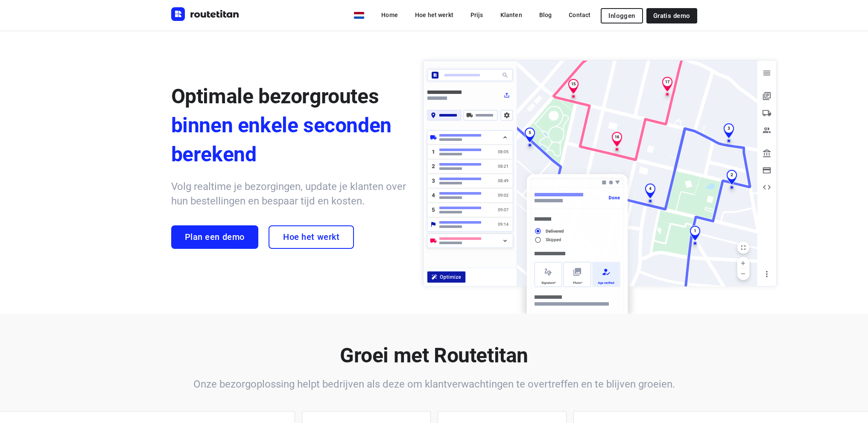 The image size is (868, 423). Describe the element at coordinates (289, 193) in the screenshot. I see `h6: Volg realtime je bezorgingen, update je klanten over hun bestellingen en bespaar tijd en kosten.` at that location.